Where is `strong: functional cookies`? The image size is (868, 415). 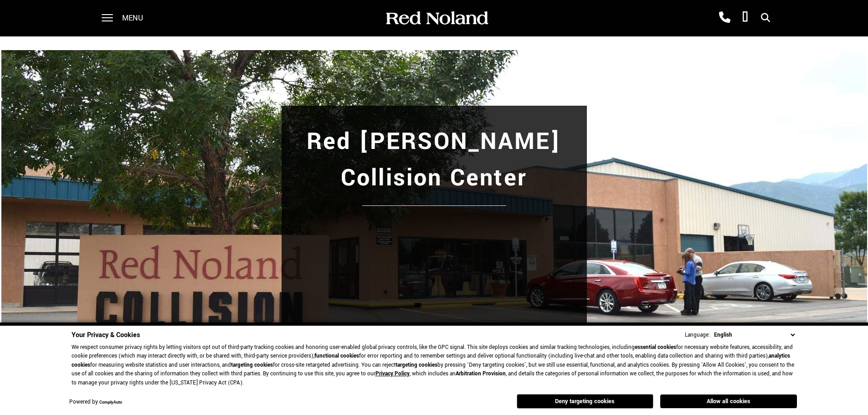
strong: functional cookies is located at coordinates (336, 356).